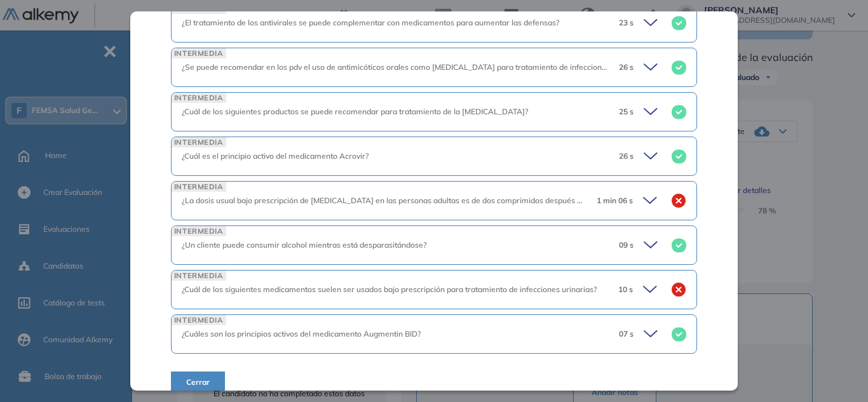  What do you see at coordinates (198, 383) in the screenshot?
I see `span: Cerrar` at bounding box center [198, 383].